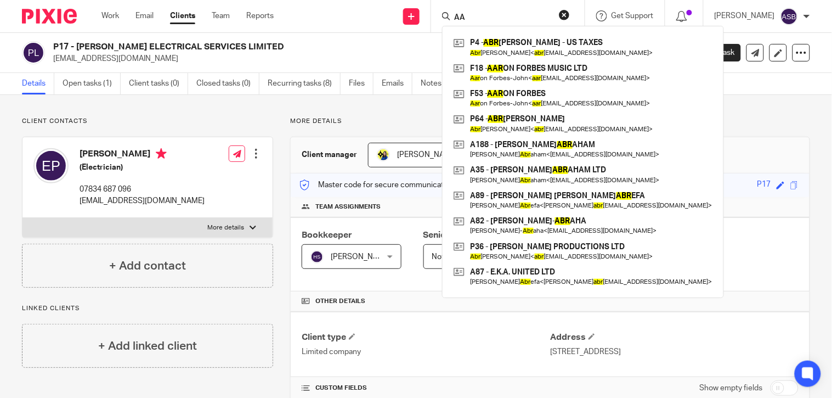  Describe the element at coordinates (221, 16) in the screenshot. I see `a: Team` at that location.